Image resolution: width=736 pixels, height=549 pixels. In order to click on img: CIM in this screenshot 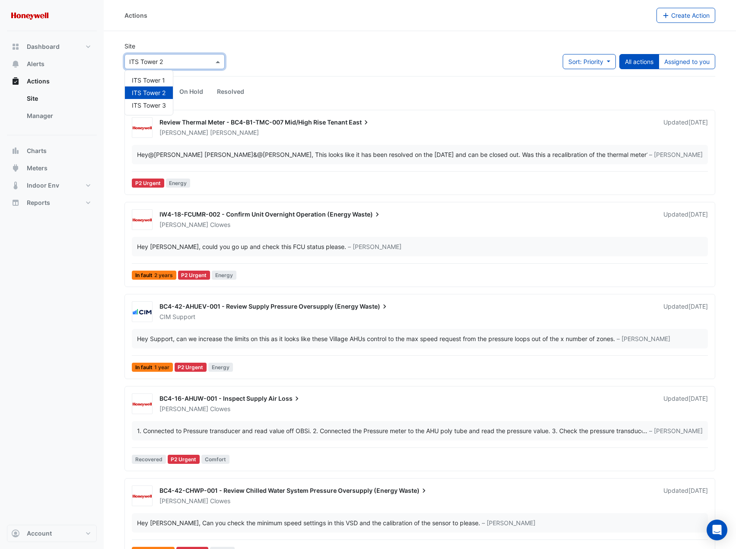, I will do `click(142, 312)`.